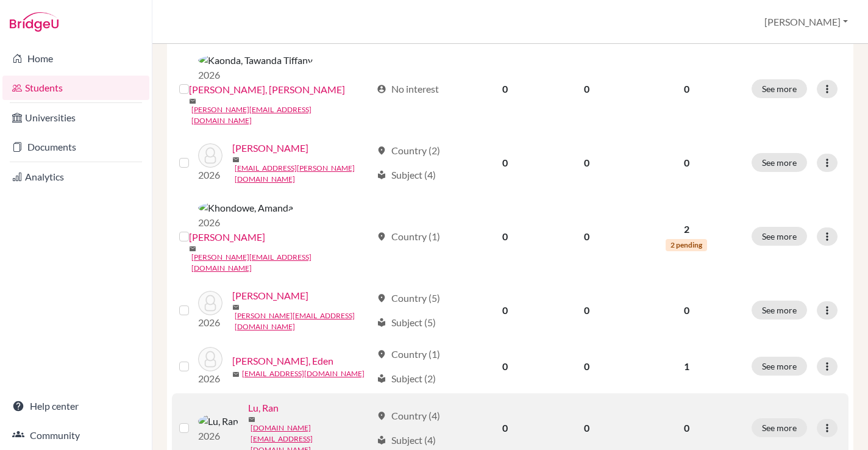 The width and height of the screenshot is (868, 450). Describe the element at coordinates (76, 58) in the screenshot. I see `a: Home` at that location.